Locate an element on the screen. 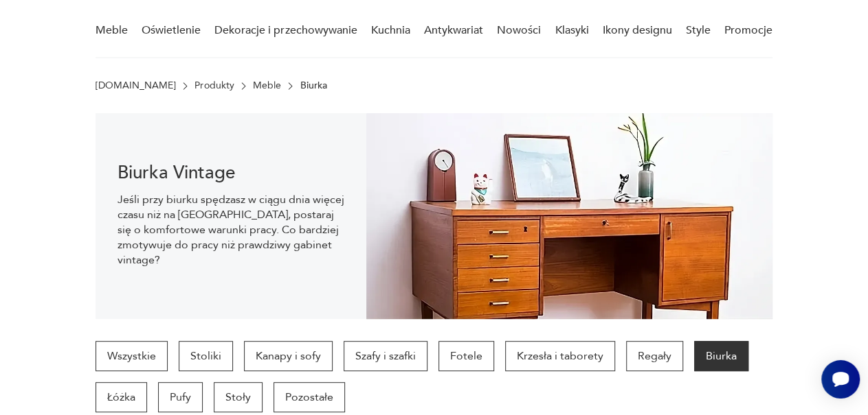  a: Promocje is located at coordinates (748, 30).